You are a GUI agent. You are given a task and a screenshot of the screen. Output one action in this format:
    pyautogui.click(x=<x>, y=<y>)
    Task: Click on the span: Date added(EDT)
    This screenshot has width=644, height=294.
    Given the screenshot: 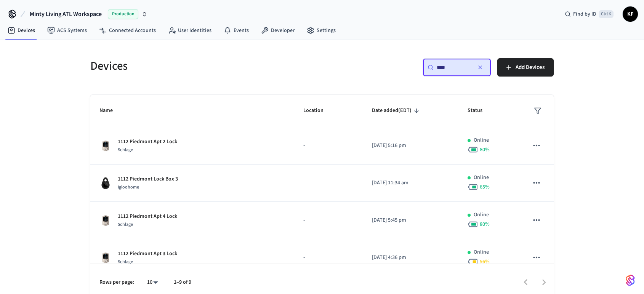 What is the action you would take?
    pyautogui.click(x=397, y=111)
    